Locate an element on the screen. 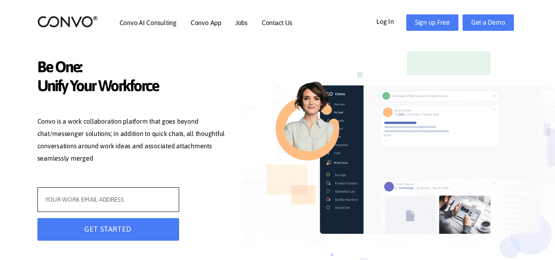 The image size is (555, 260). input: YOUR WORK EMAIL ADDRESS is located at coordinates (108, 200).